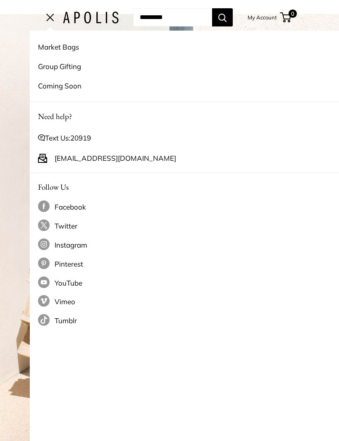 This screenshot has height=441, width=339. What do you see at coordinates (285, 17) in the screenshot?
I see `a: 0` at bounding box center [285, 17].